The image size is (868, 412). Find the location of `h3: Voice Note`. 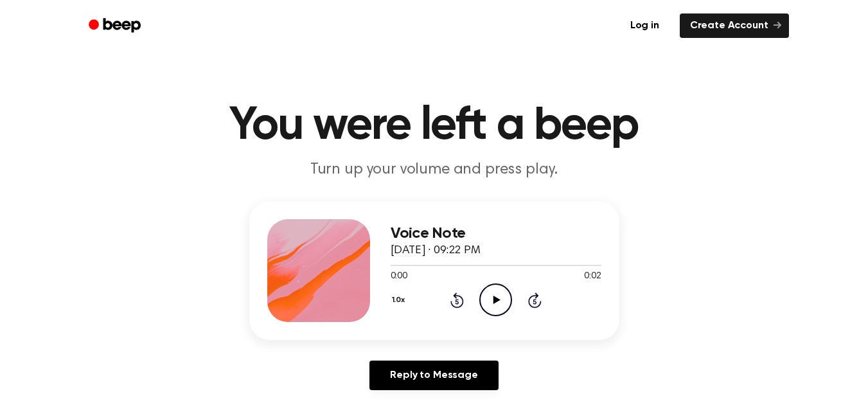

h3: Voice Note is located at coordinates (496, 233).